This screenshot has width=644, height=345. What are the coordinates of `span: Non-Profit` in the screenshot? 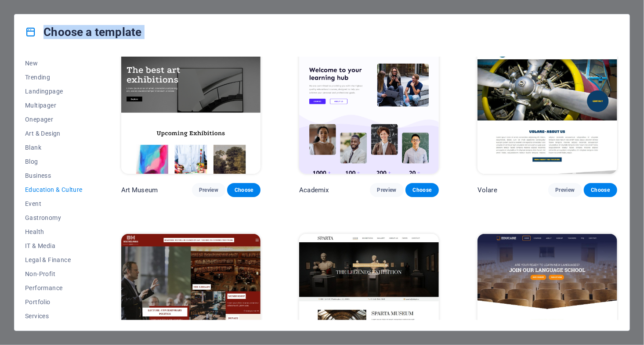 It's located at (53, 274).